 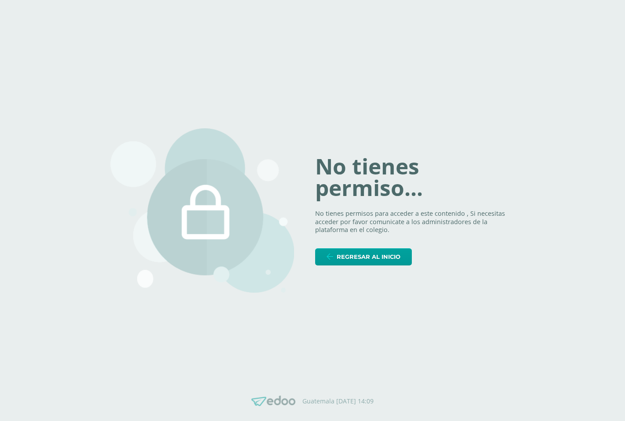 I want to click on img: Edoo, so click(x=273, y=401).